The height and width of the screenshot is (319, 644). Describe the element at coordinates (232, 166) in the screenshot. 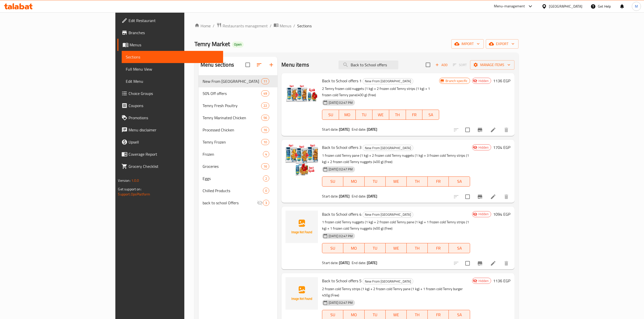

I see `span: Groceries` at that location.